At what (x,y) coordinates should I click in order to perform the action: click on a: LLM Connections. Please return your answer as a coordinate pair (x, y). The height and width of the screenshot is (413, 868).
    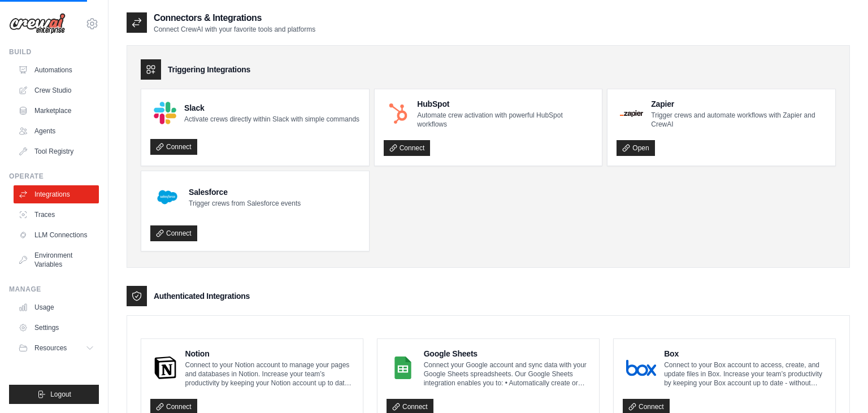
    Looking at the image, I should click on (56, 235).